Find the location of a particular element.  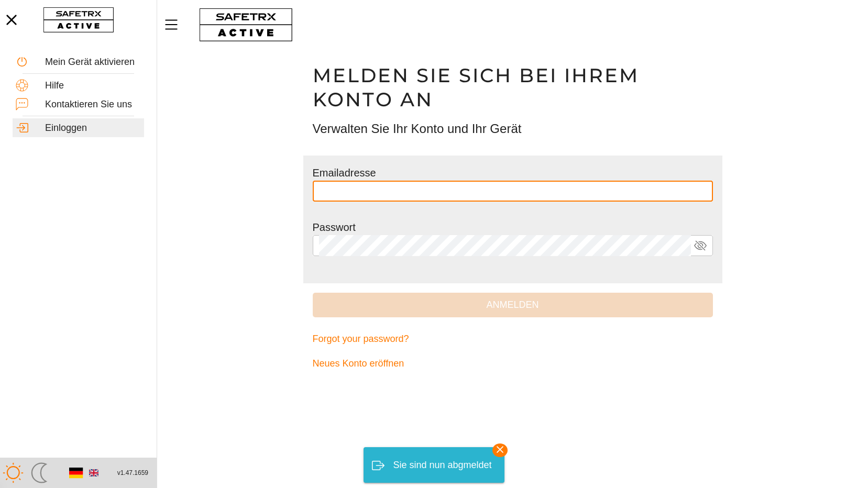

button: Anmelden is located at coordinates (512, 304).